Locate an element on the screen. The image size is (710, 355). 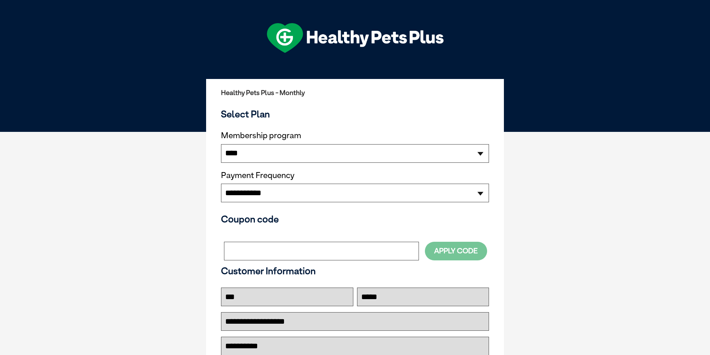
label: Membership program is located at coordinates (355, 136).